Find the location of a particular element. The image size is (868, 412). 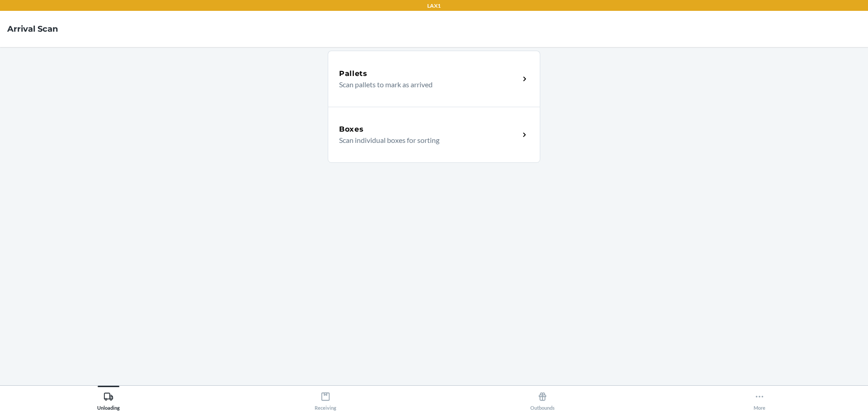

p: Scan pallets to mark as arrived is located at coordinates (425, 85).